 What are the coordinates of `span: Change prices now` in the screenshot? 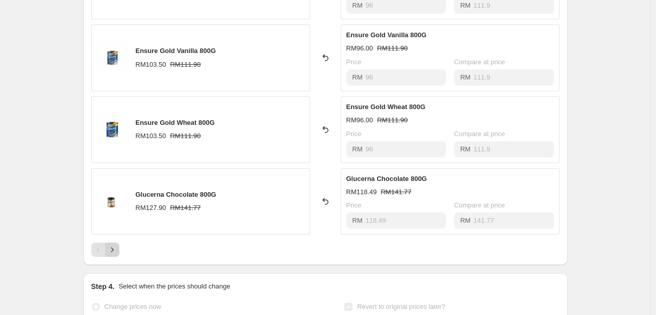 It's located at (133, 307).